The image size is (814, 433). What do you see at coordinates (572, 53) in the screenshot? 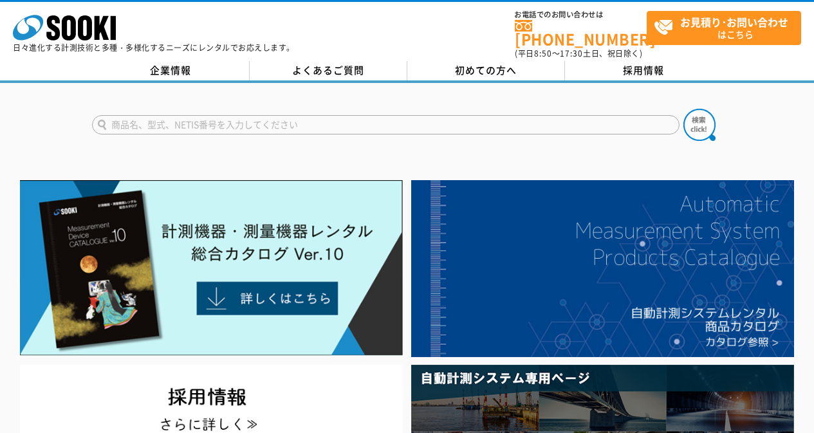
I see `span: 17:30` at bounding box center [572, 53].